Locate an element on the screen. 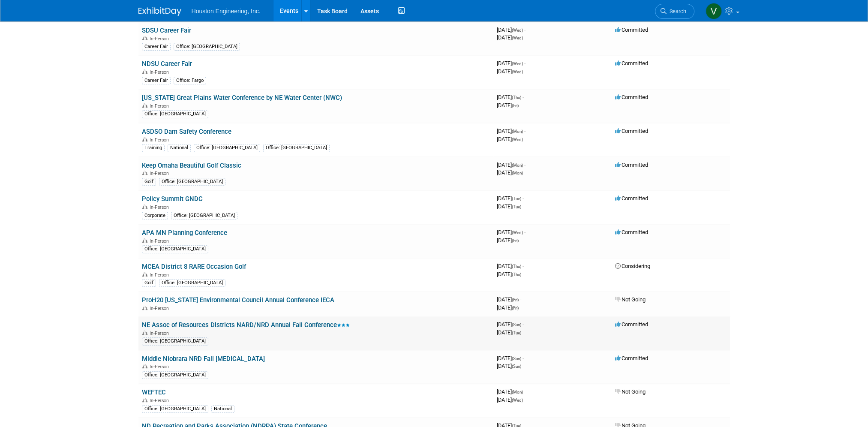 This screenshot has height=427, width=868. span: Not Going is located at coordinates (630, 299).